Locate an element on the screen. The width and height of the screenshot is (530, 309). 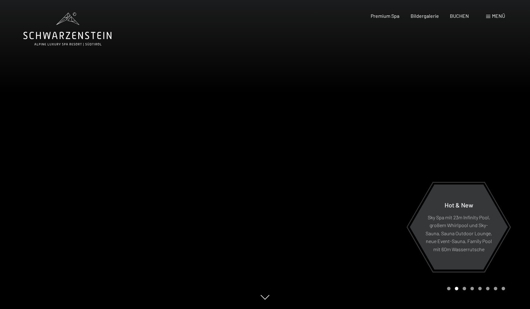
div: Carousel Page 4 is located at coordinates (472, 288).